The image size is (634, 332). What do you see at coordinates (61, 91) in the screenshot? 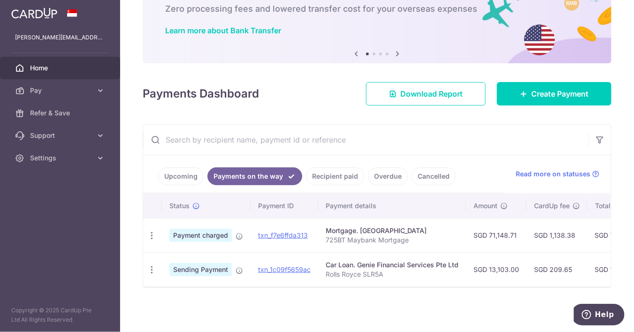
I see `span: Pay` at bounding box center [61, 91].